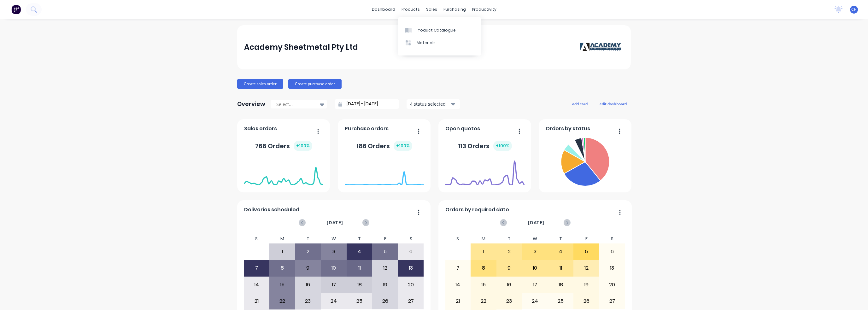 The image size is (868, 310). I want to click on button: Create sales order, so click(260, 84).